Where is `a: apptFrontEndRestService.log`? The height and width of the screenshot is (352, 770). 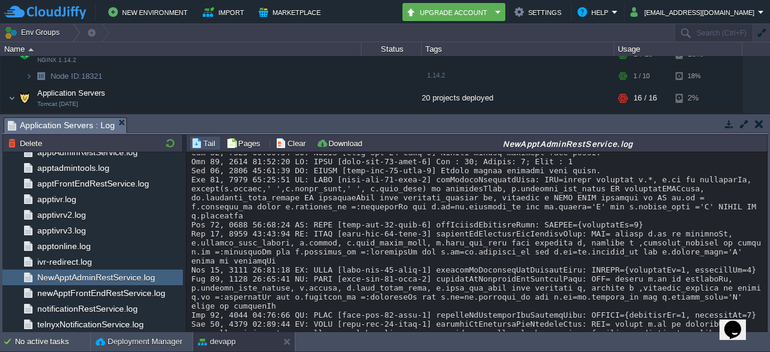 a: apptFrontEndRestService.log is located at coordinates (93, 183).